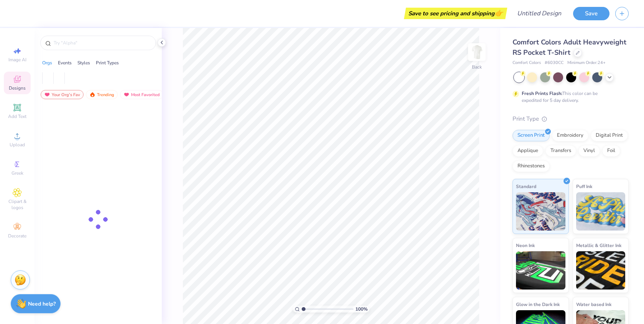 This screenshot has height=324, width=644. Describe the element at coordinates (527, 62) in the screenshot. I see `span: Comfort Colors` at that location.